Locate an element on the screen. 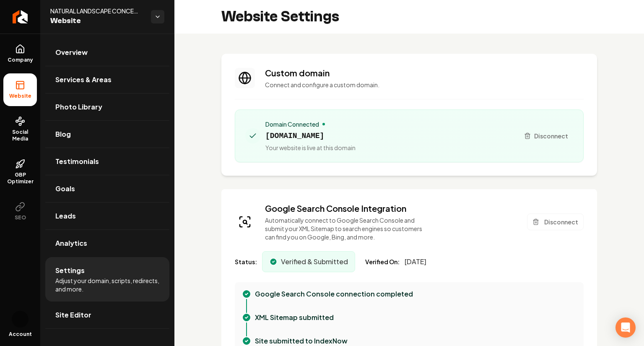 Image resolution: width=644 pixels, height=346 pixels. h3: Custom domain is located at coordinates (424, 73).